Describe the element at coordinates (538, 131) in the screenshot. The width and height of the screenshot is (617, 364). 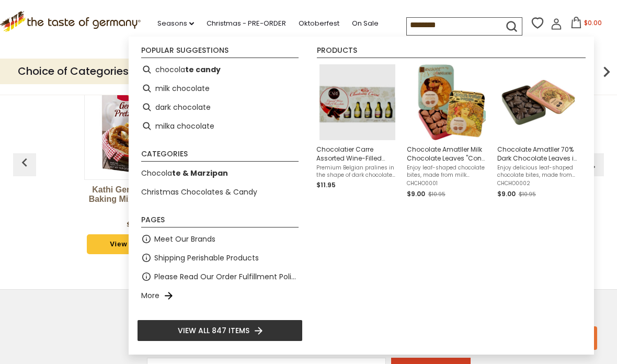
I see `a: Chocolate Amatller 70% Dark Chocolate Leaves in Art Deco Gift Tin, 2.1 ozEnjoy delicious leaf-sha...` at that location.